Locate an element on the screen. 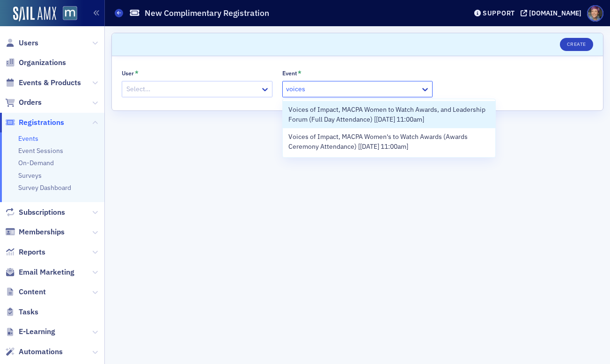 Image resolution: width=610 pixels, height=364 pixels. a: Orders is located at coordinates (23, 102).